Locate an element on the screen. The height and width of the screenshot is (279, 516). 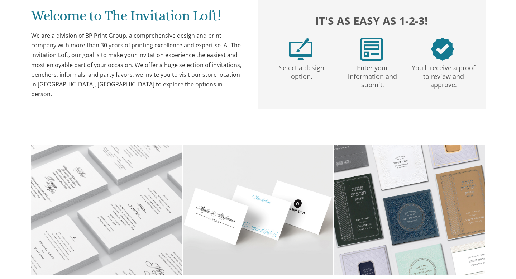
p: Select a design option. is located at coordinates (302, 71).